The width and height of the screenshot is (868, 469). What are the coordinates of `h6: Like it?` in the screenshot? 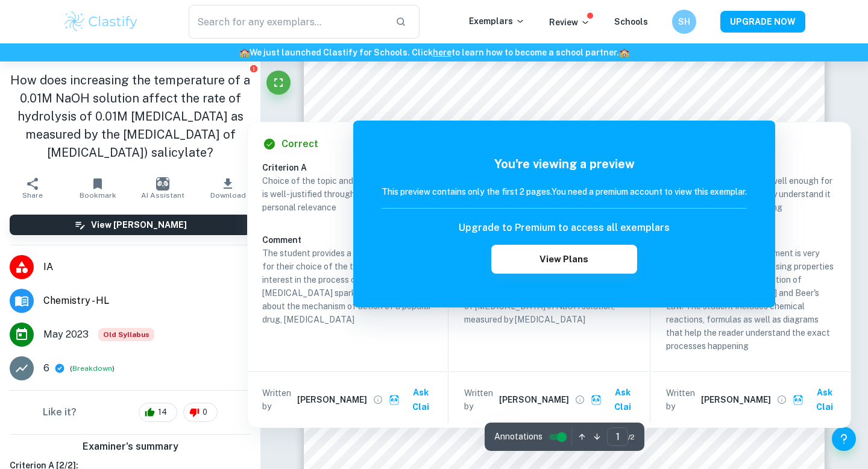 It's located at (59, 412).